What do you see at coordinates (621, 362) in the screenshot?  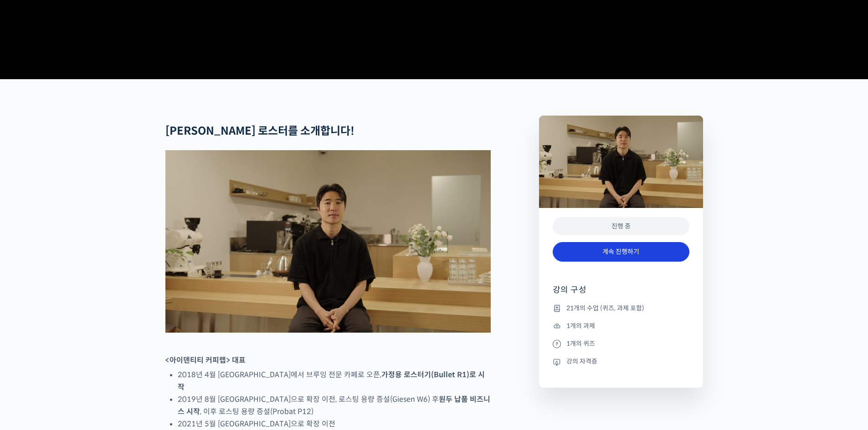 I see `li: 강의 자격증` at bounding box center [621, 362].